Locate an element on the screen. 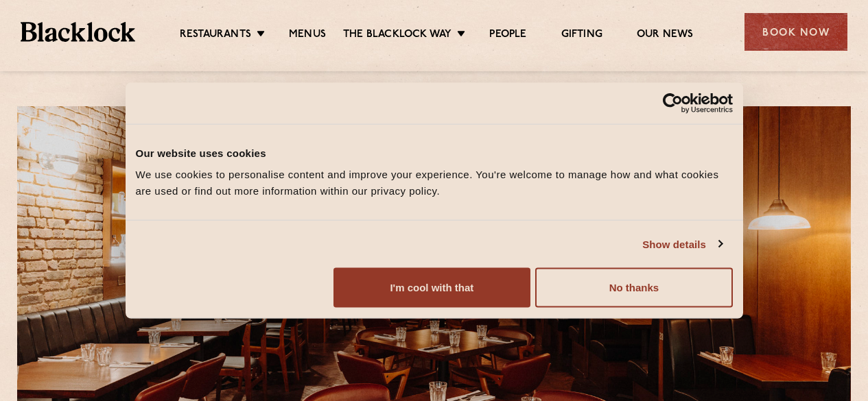 Image resolution: width=868 pixels, height=401 pixels. div: We use cookies to personalise content and improve your experience. You're welcome to manage how a... is located at coordinates (434, 183).